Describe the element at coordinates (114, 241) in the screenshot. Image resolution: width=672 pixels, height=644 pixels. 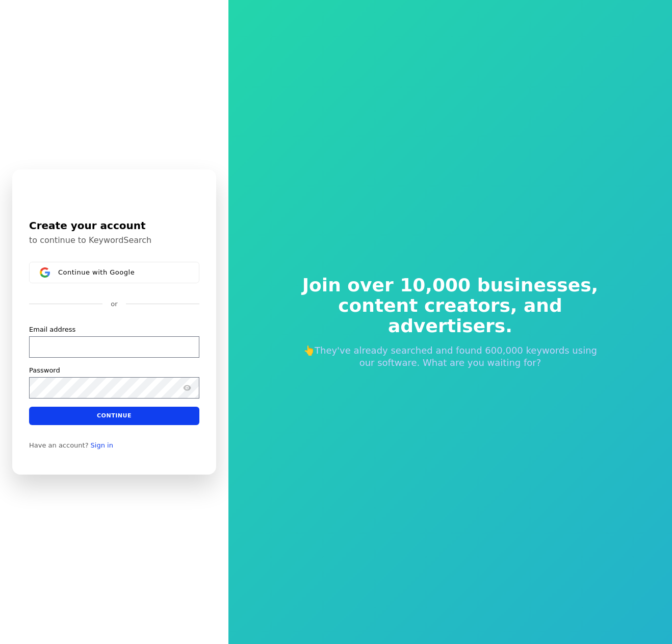
I see `p: to continue to KeywordSearch` at that location.